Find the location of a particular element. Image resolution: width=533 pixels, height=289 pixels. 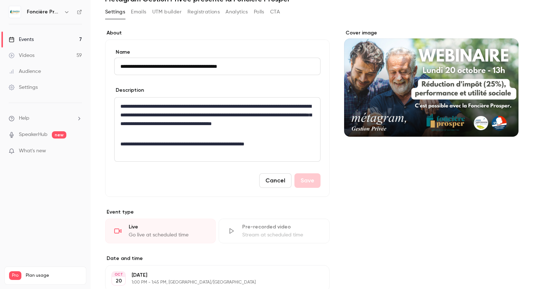

button: UTM builder is located at coordinates (167, 12).